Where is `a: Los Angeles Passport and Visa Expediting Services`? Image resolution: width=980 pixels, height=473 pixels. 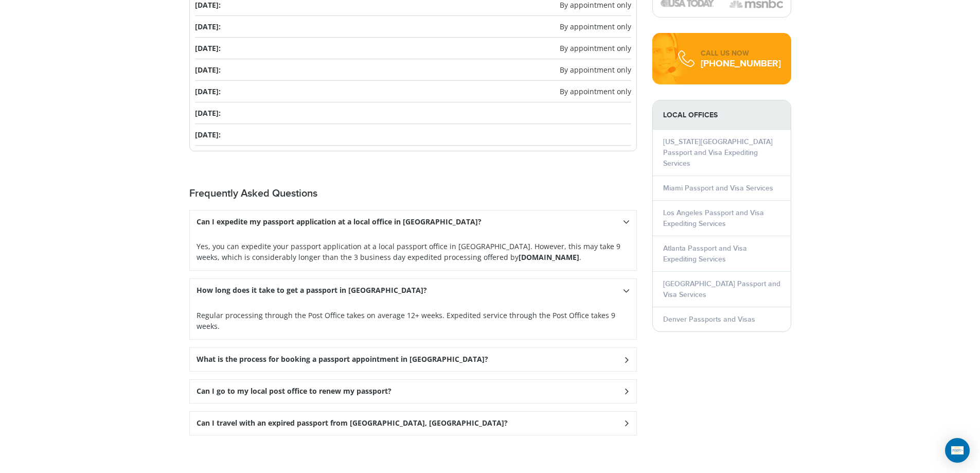 a: Los Angeles Passport and Visa Expediting Services is located at coordinates (714, 218).